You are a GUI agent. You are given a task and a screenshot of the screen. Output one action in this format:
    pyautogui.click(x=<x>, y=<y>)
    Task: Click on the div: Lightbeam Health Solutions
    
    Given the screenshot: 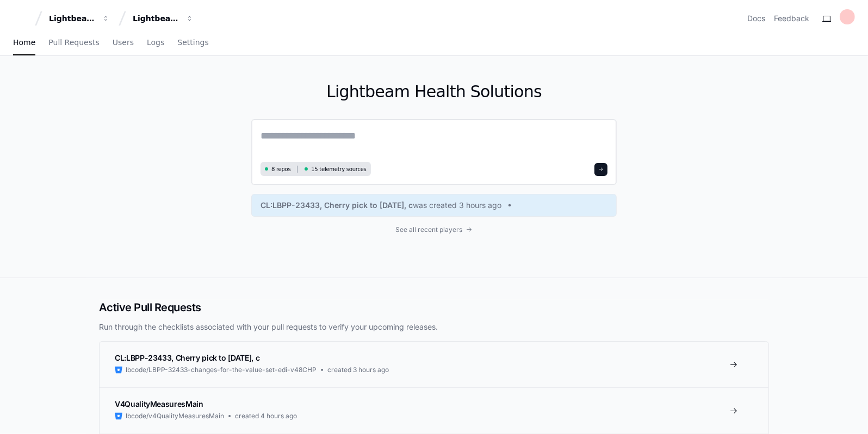 What is the action you would take?
    pyautogui.click(x=156, y=18)
    